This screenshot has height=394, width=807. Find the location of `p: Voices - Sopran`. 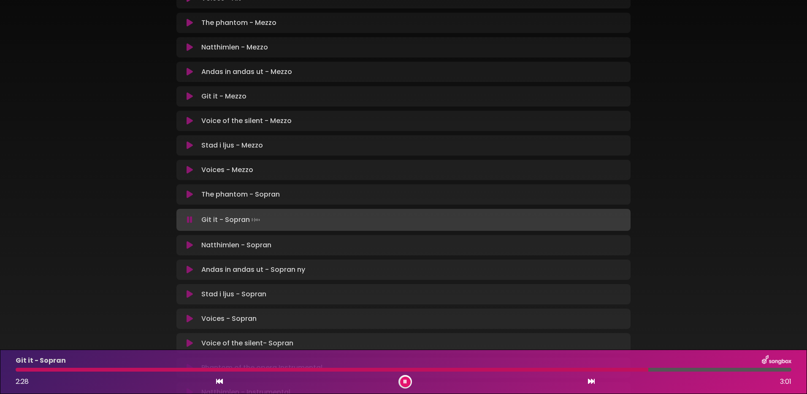

p: Voices - Sopran is located at coordinates (229, 318).